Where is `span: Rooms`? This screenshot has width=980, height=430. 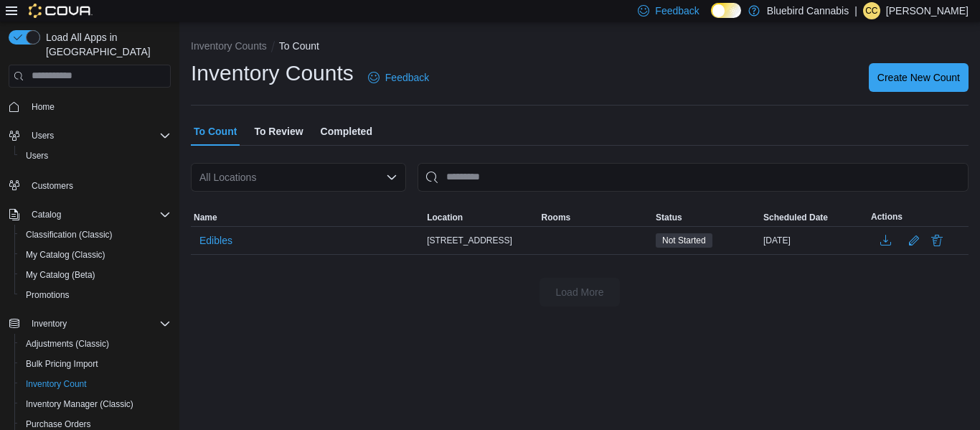 span: Rooms is located at coordinates (557, 217).